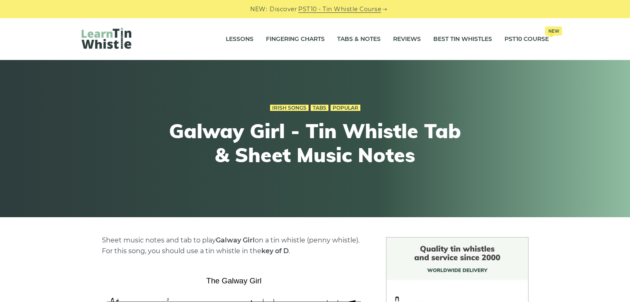  What do you see at coordinates (407, 39) in the screenshot?
I see `a: Reviews` at bounding box center [407, 39].